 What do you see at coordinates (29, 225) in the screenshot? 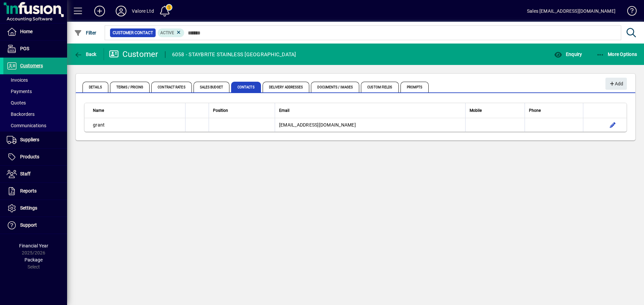
I see `span: Support` at bounding box center [29, 225].